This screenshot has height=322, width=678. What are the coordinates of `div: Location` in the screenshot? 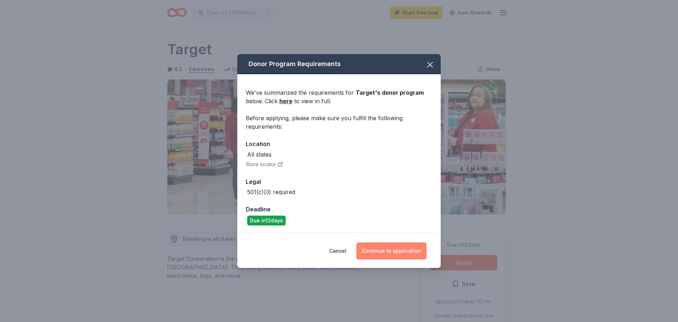 It's located at (339, 144).